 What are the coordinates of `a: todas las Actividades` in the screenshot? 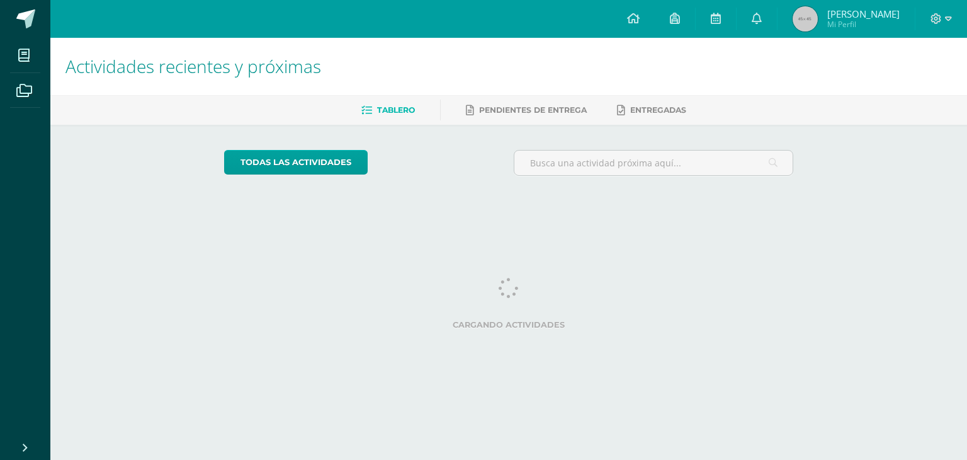 It's located at (296, 162).